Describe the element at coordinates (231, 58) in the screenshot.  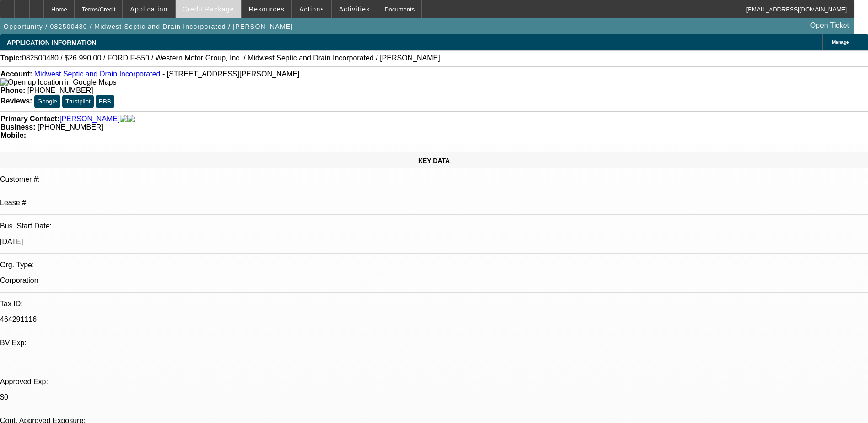
I see `span: 082500480 / $26,990.00 / FORD F-550 / Western Motor Group, Inc. / Midwest Septic and Drain Incorp...` at that location.